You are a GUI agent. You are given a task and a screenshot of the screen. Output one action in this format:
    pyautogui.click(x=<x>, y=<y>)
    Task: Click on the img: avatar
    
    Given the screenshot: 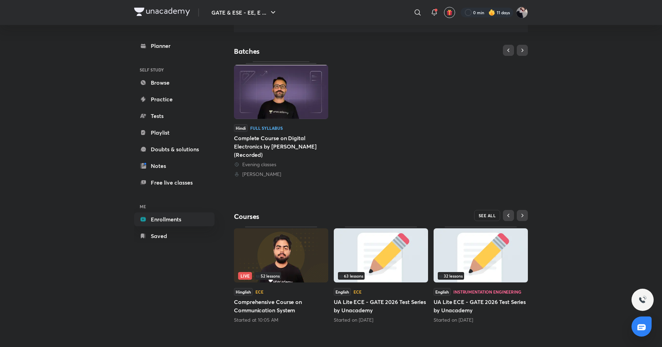 What is the action you would take?
    pyautogui.click(x=450, y=12)
    